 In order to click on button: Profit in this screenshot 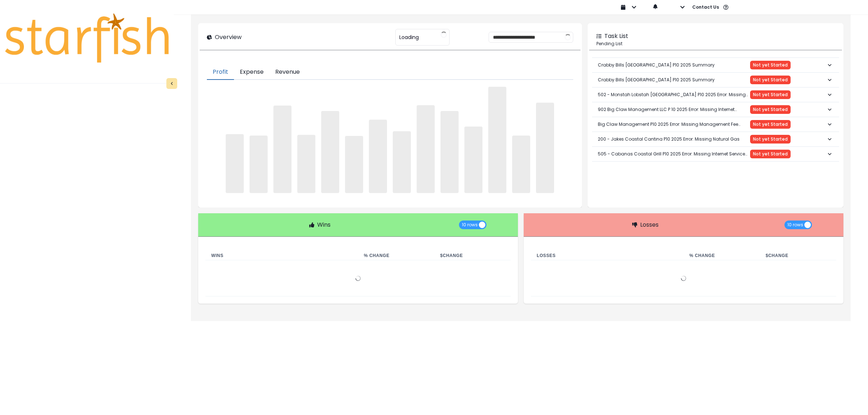, I will do `click(220, 72)`.